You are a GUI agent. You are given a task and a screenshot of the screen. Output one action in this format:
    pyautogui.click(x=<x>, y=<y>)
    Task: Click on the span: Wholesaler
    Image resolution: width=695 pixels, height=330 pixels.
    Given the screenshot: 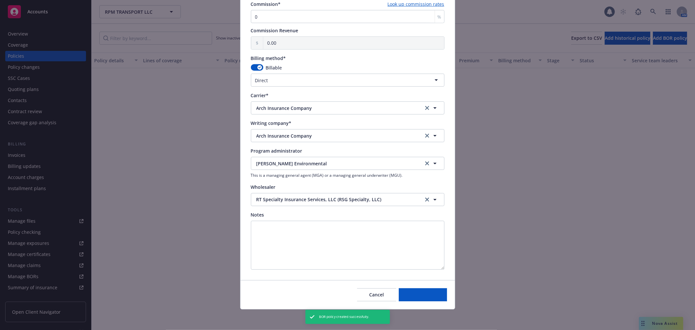 What is the action you would take?
    pyautogui.click(x=263, y=187)
    